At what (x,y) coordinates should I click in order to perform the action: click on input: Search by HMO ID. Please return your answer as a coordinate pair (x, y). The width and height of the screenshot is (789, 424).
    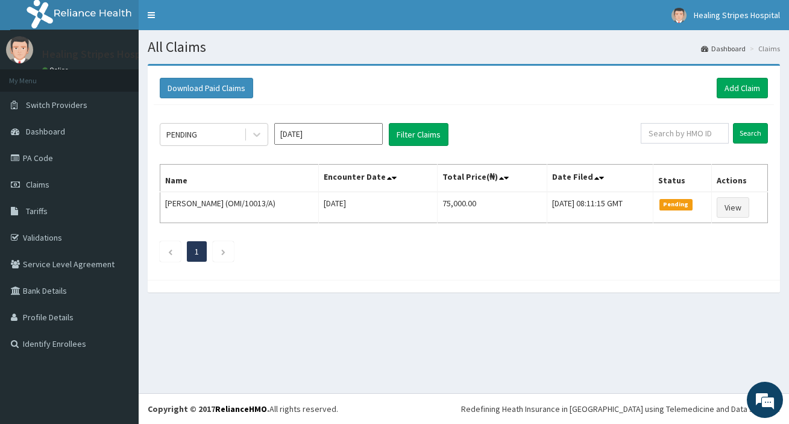
    Looking at the image, I should click on (685, 133).